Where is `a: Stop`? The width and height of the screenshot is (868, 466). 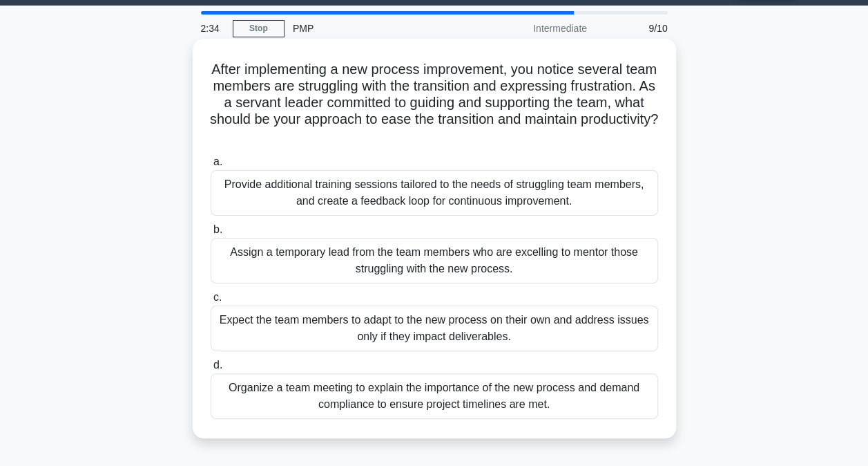
a: Stop is located at coordinates (258, 28).